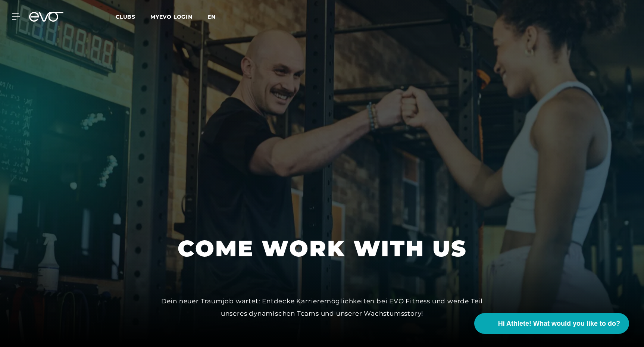 This screenshot has height=347, width=644. I want to click on a: Clubs, so click(133, 17).